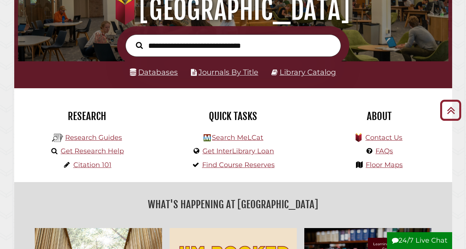 The width and height of the screenshot is (466, 249). Describe the element at coordinates (237, 138) in the screenshot. I see `a: Search MeLCat` at that location.